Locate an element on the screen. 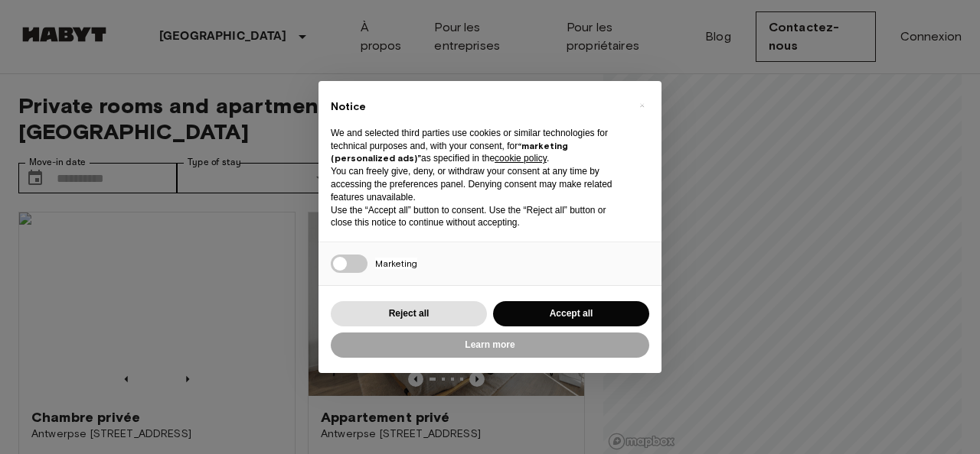 Image resolution: width=980 pixels, height=454 pixels. p: You can freely give, deny, or withdraw your consent at any time by accessing the preferences pane... is located at coordinates (477, 184).